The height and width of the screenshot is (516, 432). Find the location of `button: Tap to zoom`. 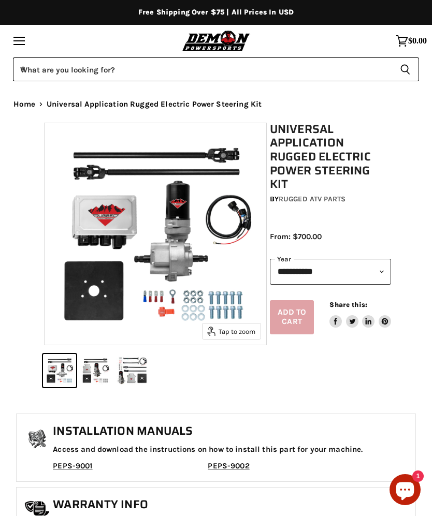

button: Tap to zoom is located at coordinates (231, 331).